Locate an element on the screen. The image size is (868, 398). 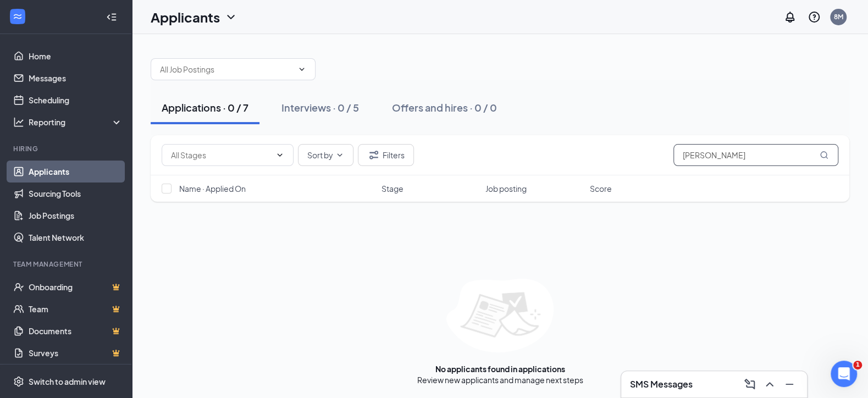
span: Stage is located at coordinates (392, 189).